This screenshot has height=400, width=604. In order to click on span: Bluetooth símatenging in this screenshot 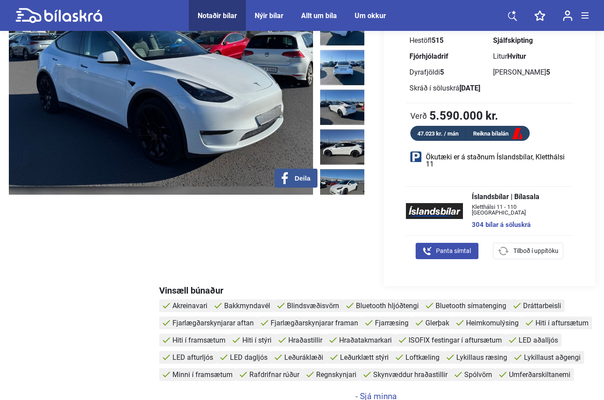, I will do `click(471, 306)`.